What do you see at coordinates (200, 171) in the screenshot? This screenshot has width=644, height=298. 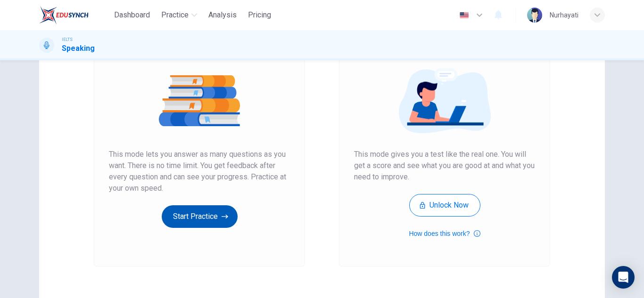 I see `span: This mode lets you answer as many questions as you want. There is no time limit. You get feedback...` at bounding box center [200, 171].